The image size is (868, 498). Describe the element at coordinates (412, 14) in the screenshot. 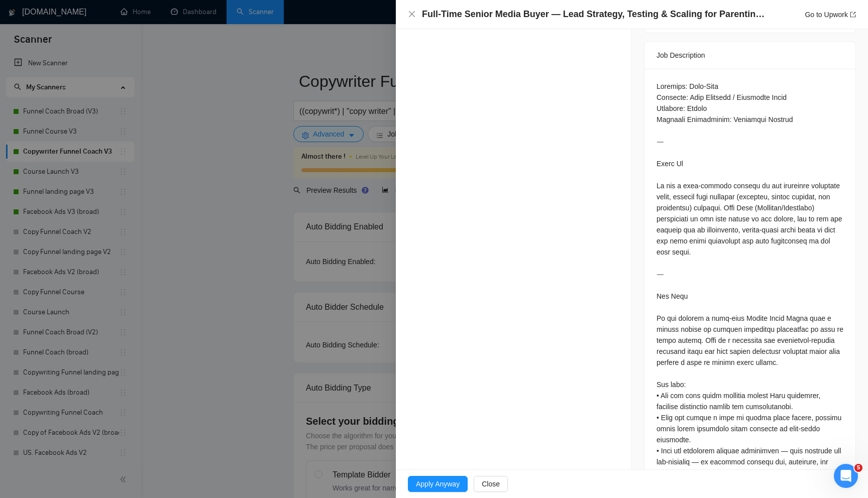

I see `span: close` at that location.